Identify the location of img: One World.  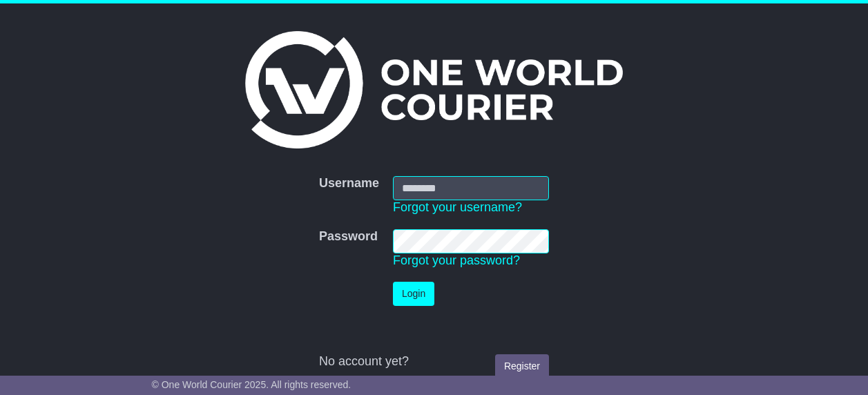
(434, 90).